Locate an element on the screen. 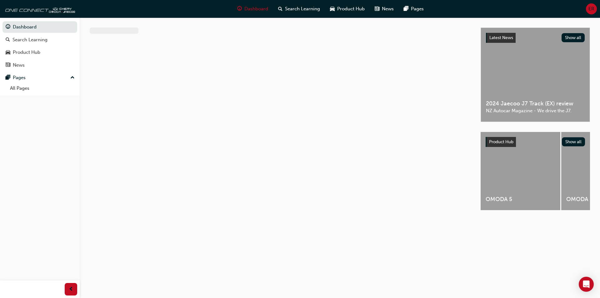 The image size is (600, 298). div: Open Intercom Messenger is located at coordinates (586, 284).